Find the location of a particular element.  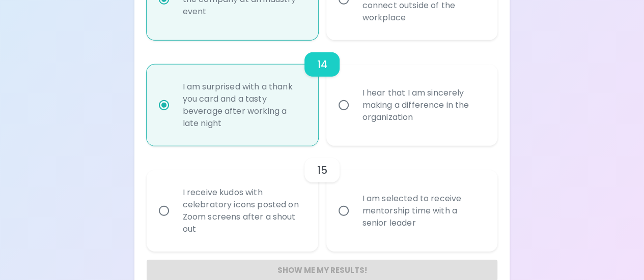

div: I am surprised with a thank you card and a tasty beverage after working a late night is located at coordinates (243, 106).